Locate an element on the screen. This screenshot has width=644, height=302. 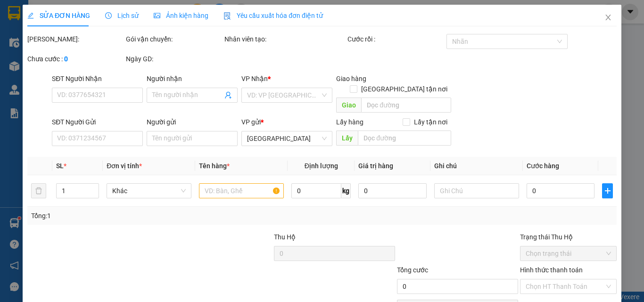
span: user-add is located at coordinates (228, 95).